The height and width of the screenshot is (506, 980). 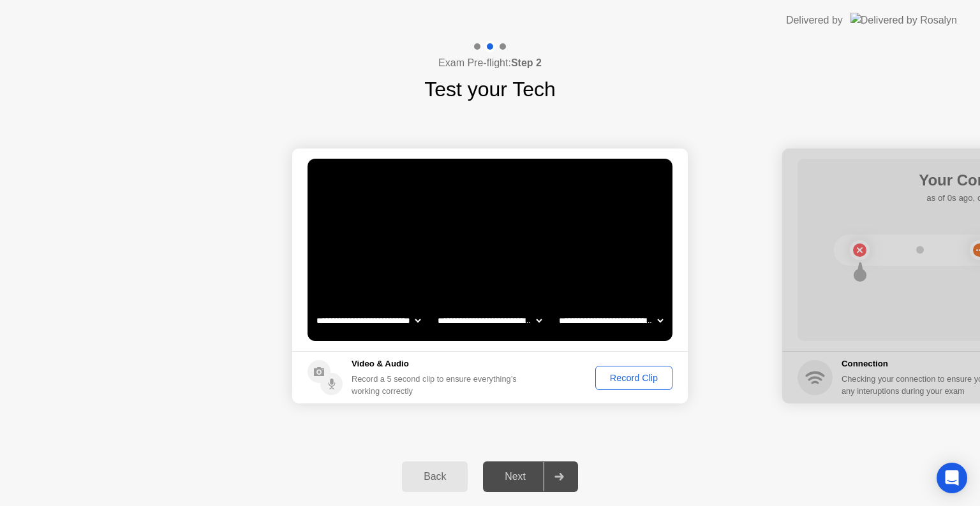 I want to click on div: Delivered by, so click(x=814, y=21).